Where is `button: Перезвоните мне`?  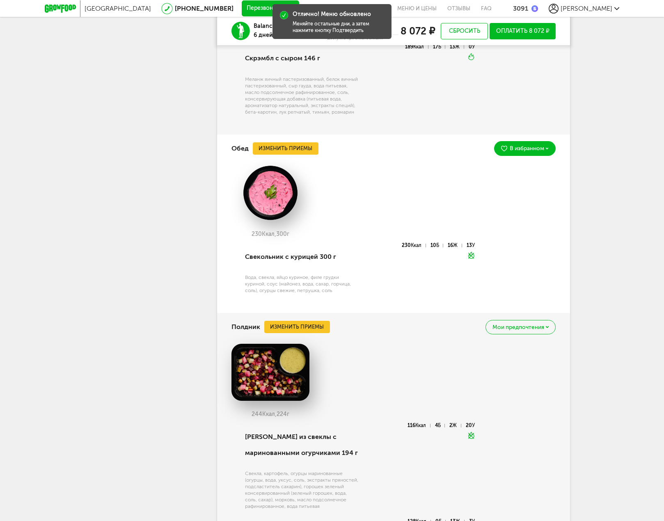 button: Перезвоните мне is located at coordinates (271, 9).